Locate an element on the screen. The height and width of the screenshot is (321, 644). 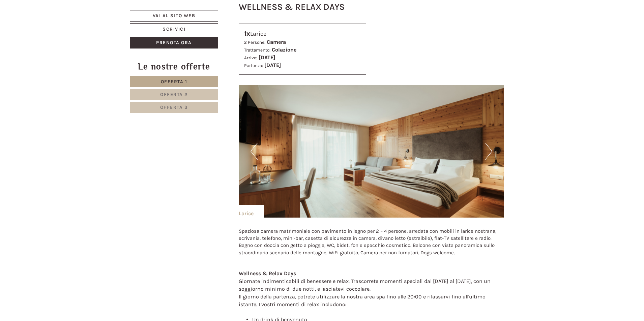
a: Scrivici is located at coordinates (174, 29).